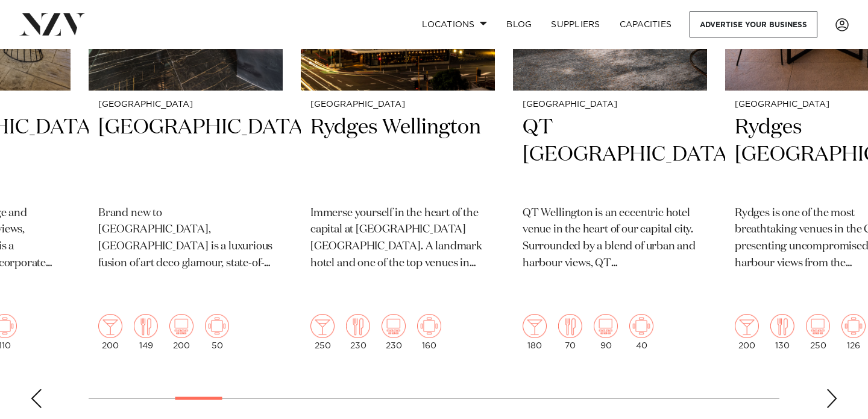 This screenshot has width=868, height=419. Describe the element at coordinates (570, 332) in the screenshot. I see `div: 70` at that location.